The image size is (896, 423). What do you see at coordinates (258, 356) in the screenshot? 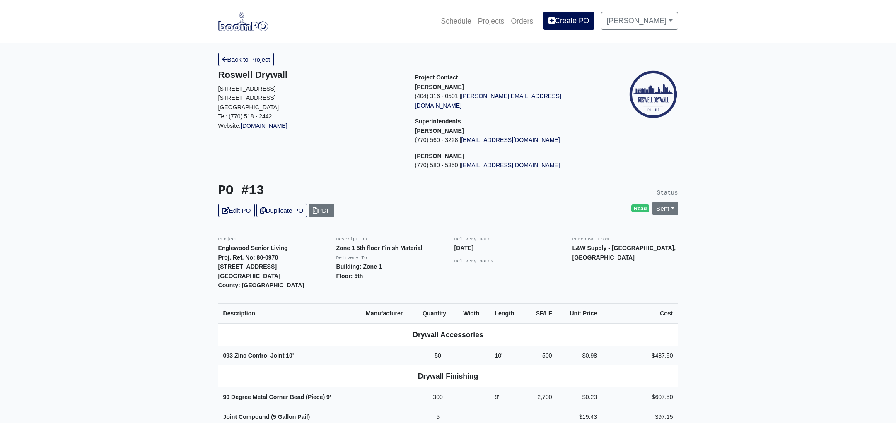
I see `strong: 093 Zinc Control Joint` at bounding box center [258, 356].